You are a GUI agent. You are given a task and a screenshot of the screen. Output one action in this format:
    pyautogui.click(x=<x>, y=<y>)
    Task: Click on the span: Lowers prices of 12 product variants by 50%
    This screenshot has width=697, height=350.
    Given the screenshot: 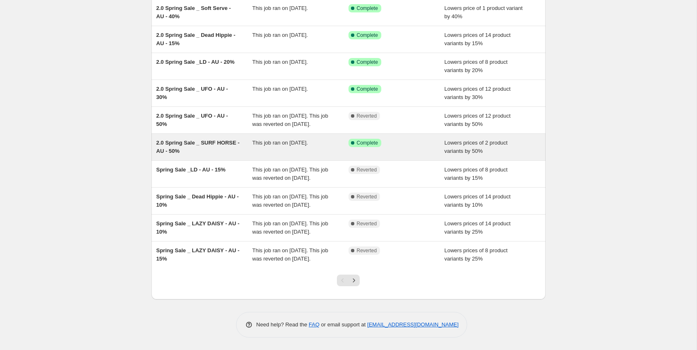 What is the action you would take?
    pyautogui.click(x=477, y=120)
    